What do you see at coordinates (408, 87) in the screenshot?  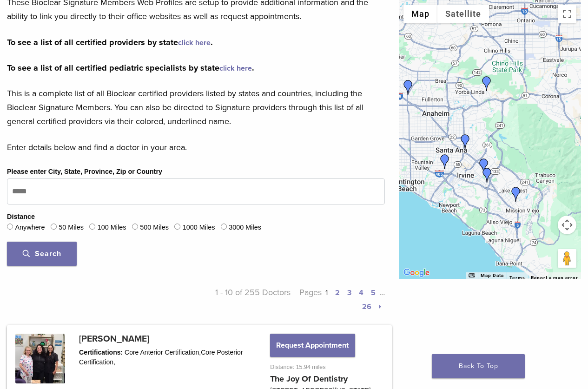 I see `div: Dr. Henry Chung` at bounding box center [408, 87].